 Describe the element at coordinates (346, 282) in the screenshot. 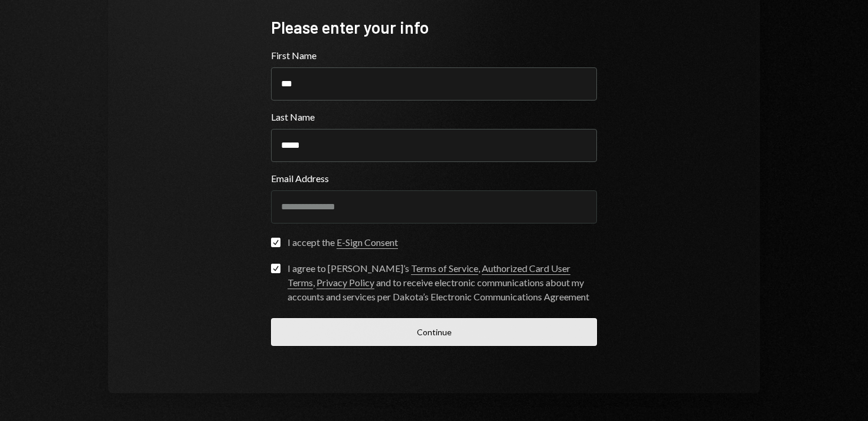

I see `a: Privacy Policy` at that location.